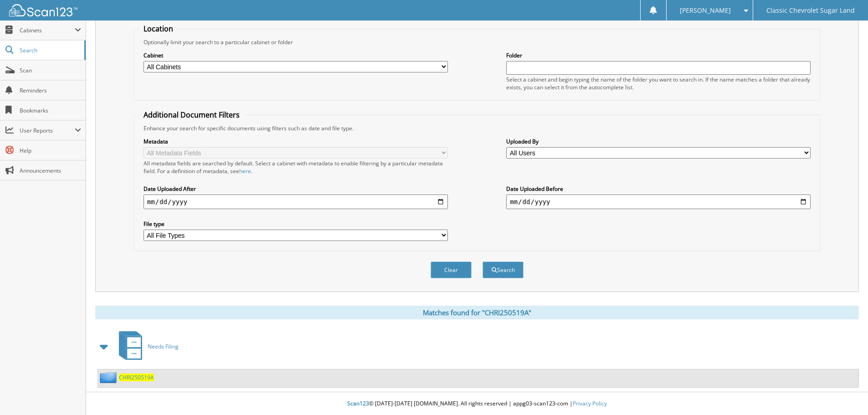 The image size is (868, 415). What do you see at coordinates (50, 70) in the screenshot?
I see `span: Scan` at bounding box center [50, 70].